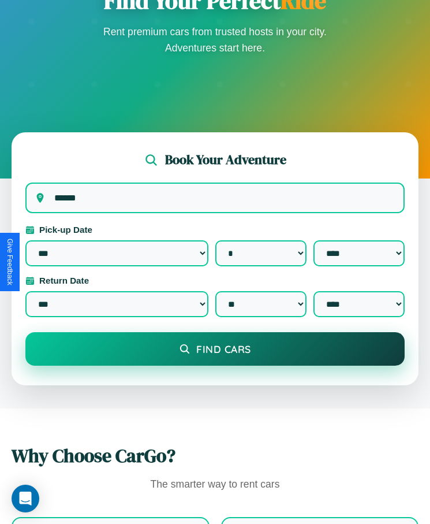  I want to click on div: Open Intercom Messenger, so click(25, 498).